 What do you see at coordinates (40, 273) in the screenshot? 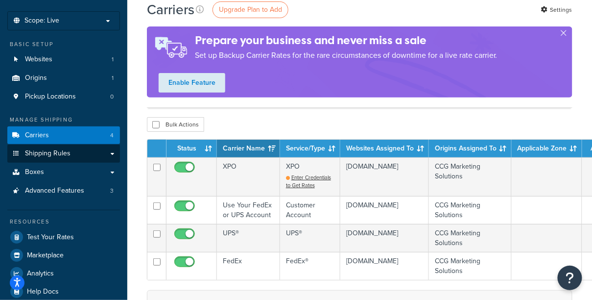
I see `span: Analytics` at bounding box center [40, 273].